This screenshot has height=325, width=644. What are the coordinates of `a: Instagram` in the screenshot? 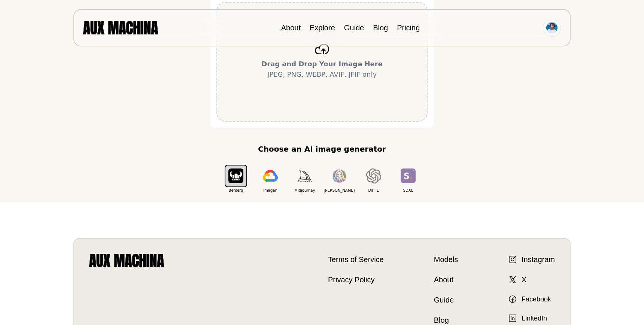 It's located at (531, 260).